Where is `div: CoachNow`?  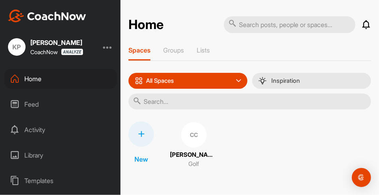
div: CoachNow is located at coordinates (57, 52).